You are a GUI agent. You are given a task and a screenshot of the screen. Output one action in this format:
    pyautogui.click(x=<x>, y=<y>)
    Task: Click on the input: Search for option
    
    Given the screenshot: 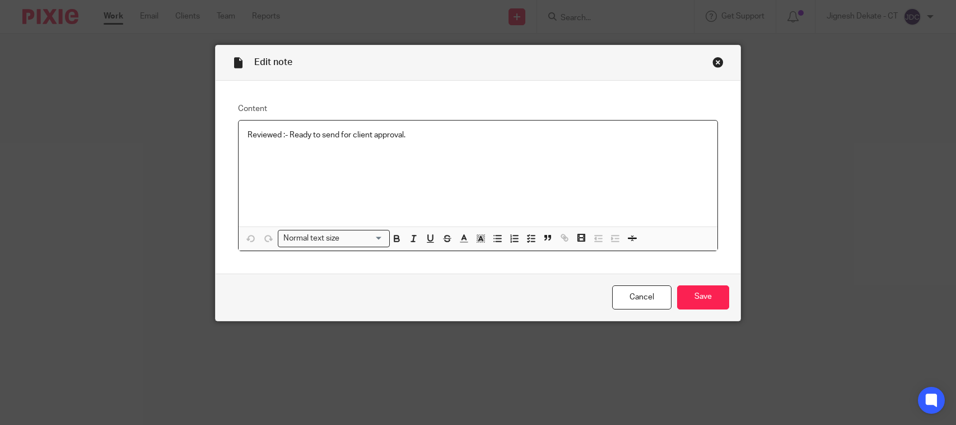 What is the action you would take?
    pyautogui.click(x=363, y=238)
    